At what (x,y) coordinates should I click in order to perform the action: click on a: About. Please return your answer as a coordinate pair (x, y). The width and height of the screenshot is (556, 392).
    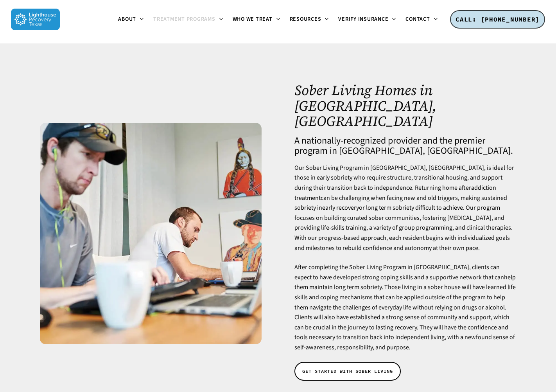
    Looking at the image, I should click on (131, 20).